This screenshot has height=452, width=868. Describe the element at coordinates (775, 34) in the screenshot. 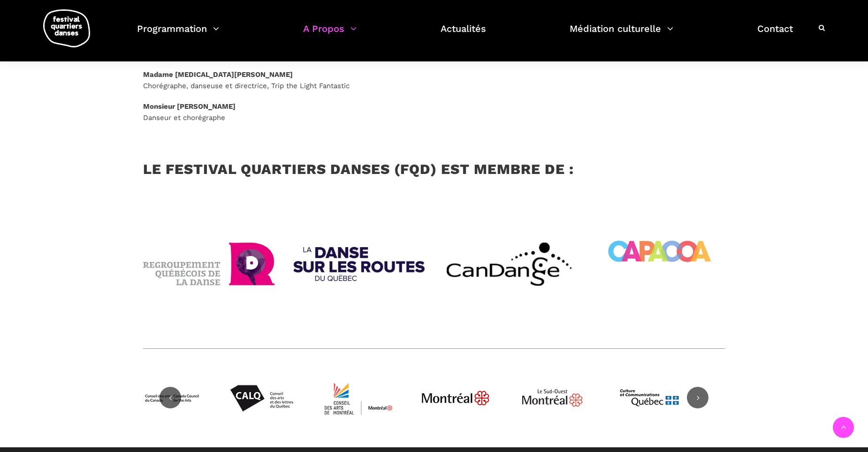

I see `a: Contact` at that location.